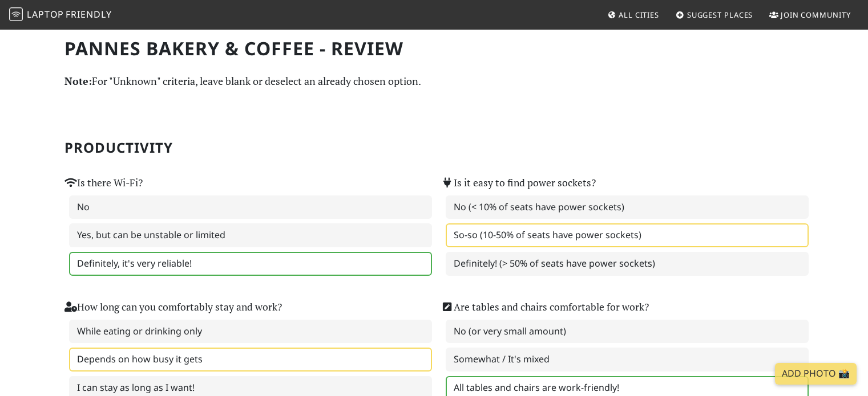 Image resolution: width=868 pixels, height=396 pixels. What do you see at coordinates (173, 308) in the screenshot?
I see `label: How long can you comfortably stay and work?` at bounding box center [173, 308].